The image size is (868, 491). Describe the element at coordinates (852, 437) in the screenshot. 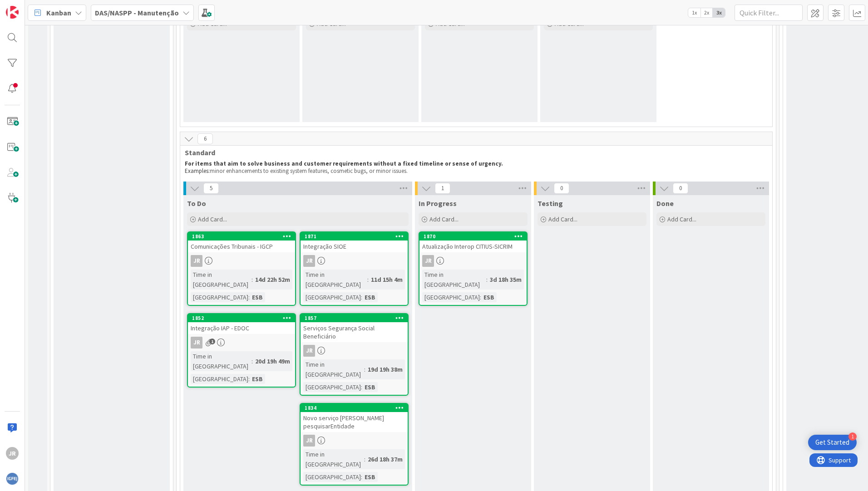

I see `div: 1` at that location.